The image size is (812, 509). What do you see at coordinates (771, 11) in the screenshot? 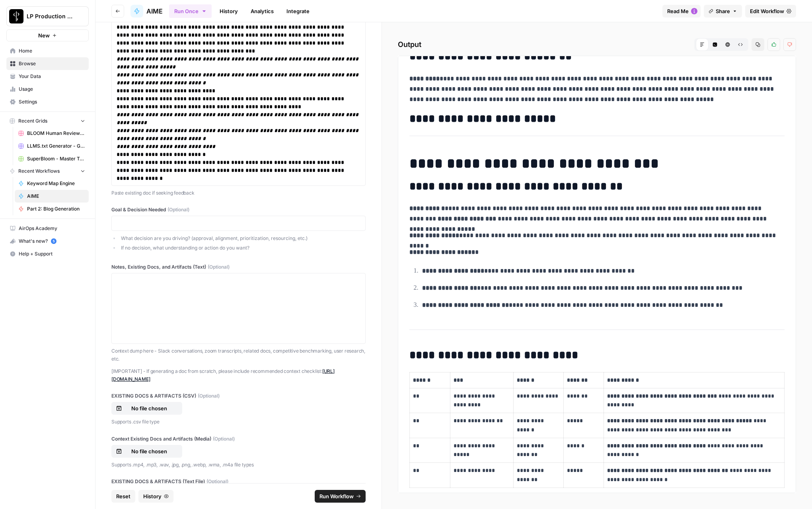
I see `a: Edit Workflow` at bounding box center [771, 11].